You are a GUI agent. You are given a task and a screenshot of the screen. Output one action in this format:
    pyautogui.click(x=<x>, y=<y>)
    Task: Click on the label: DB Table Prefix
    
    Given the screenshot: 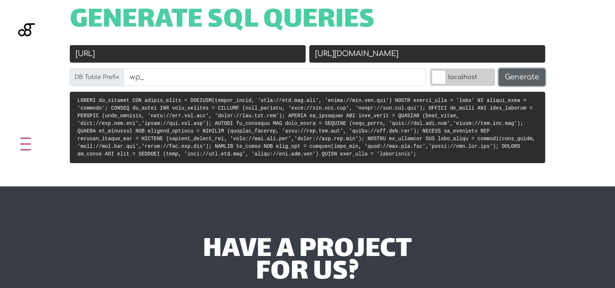 What is the action you would take?
    pyautogui.click(x=97, y=77)
    